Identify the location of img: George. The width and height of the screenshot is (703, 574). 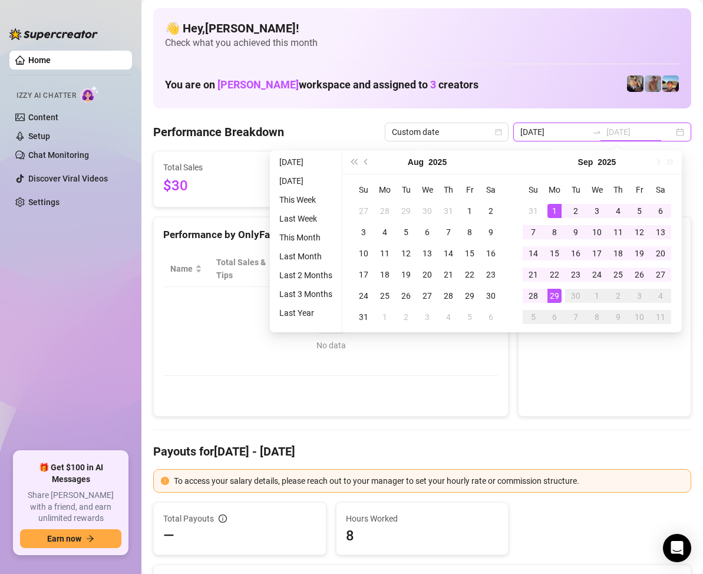
(635, 84).